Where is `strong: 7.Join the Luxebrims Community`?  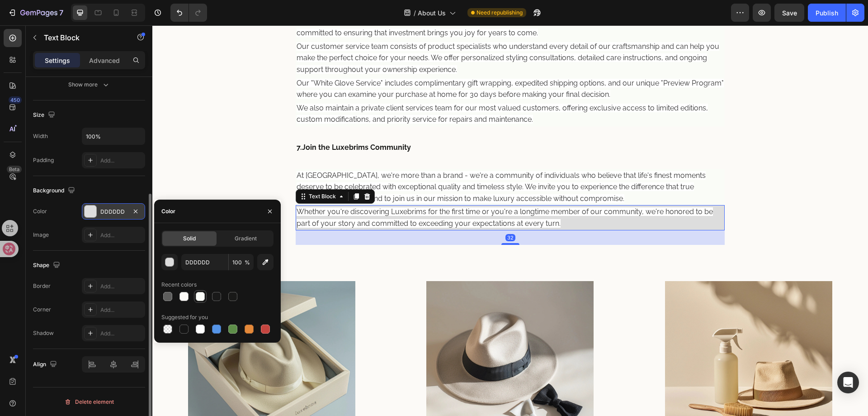
strong: 7.Join the Luxebrims Community is located at coordinates (201, 121).